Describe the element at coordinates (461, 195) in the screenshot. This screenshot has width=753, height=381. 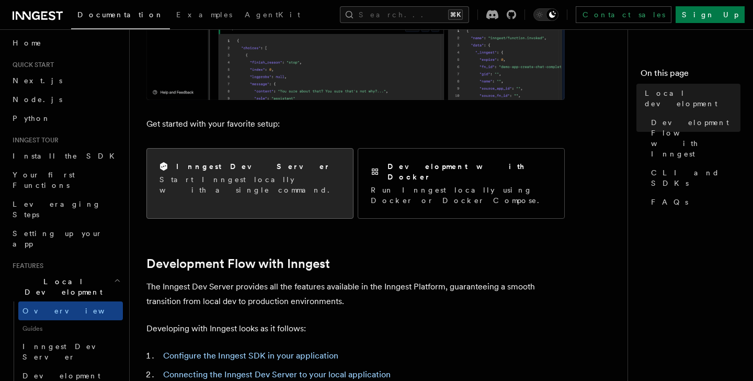
I see `p: Run Inngest locally using Docker or Docker Compose.` at that location.